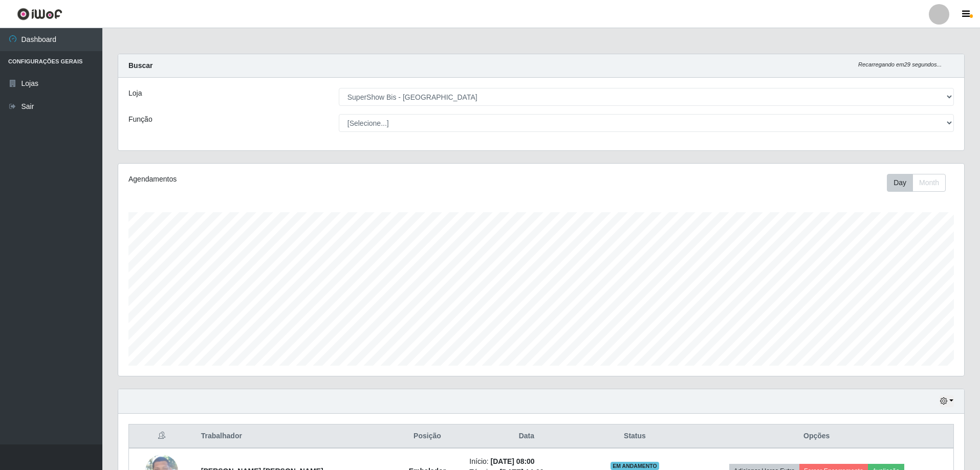 The height and width of the screenshot is (470, 980). I want to click on img: CoreUI Logo, so click(39, 14).